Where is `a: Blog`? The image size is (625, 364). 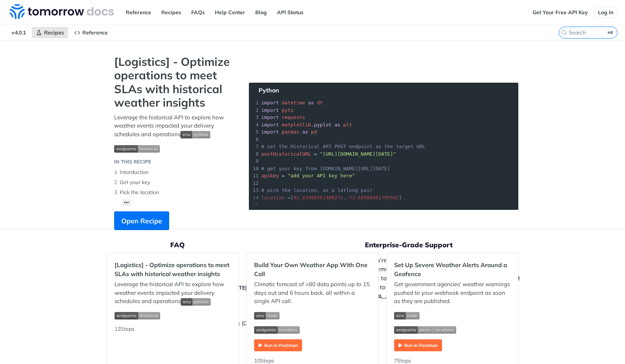 a: Blog is located at coordinates (261, 13).